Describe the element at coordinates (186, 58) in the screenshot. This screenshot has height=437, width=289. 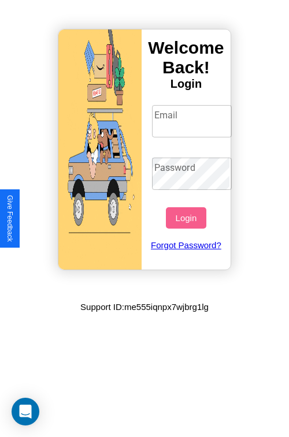
I see `h3: Welcome Back!` at that location.